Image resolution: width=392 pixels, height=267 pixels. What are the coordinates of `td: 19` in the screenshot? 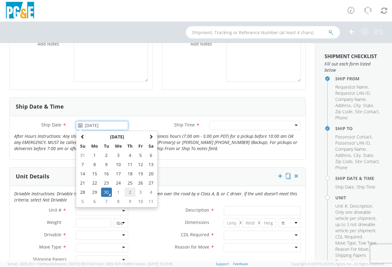 It's located at (141, 174).